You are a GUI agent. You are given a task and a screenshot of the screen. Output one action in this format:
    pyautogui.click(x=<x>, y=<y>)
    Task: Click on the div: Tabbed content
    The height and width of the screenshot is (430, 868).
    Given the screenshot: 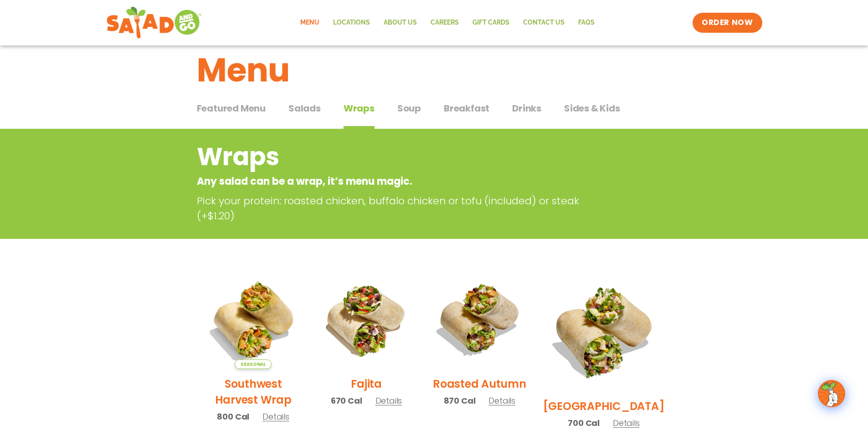 What is the action you would take?
    pyautogui.click(x=434, y=114)
    